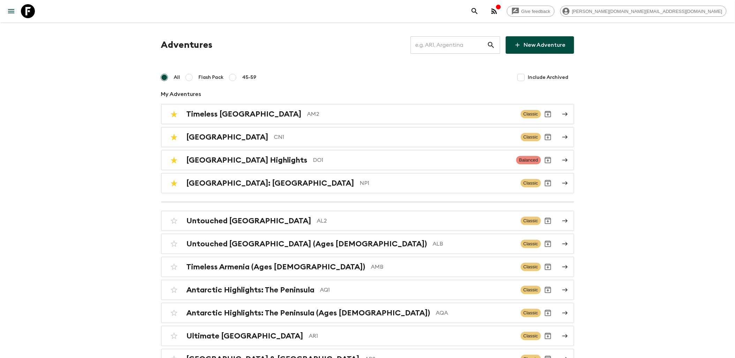 The width and height of the screenshot is (735, 358). What do you see at coordinates (438, 183) in the screenshot?
I see `p: NP1` at bounding box center [438, 183].